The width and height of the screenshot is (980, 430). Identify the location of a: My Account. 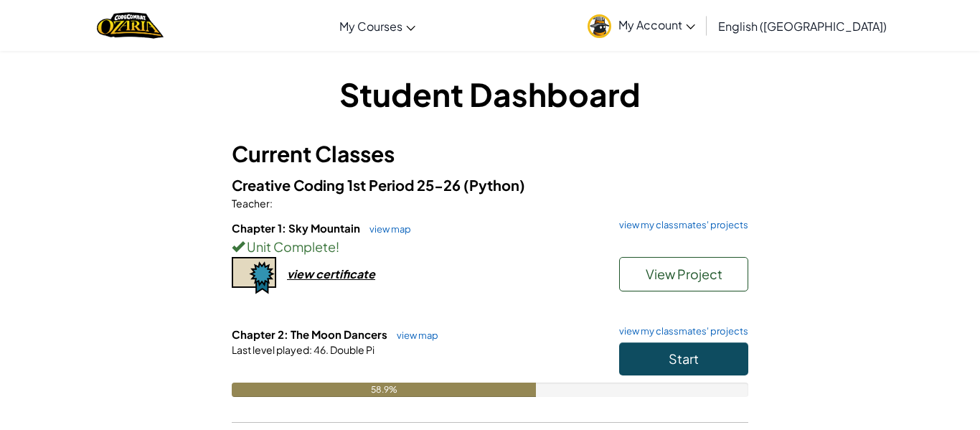
(641, 25).